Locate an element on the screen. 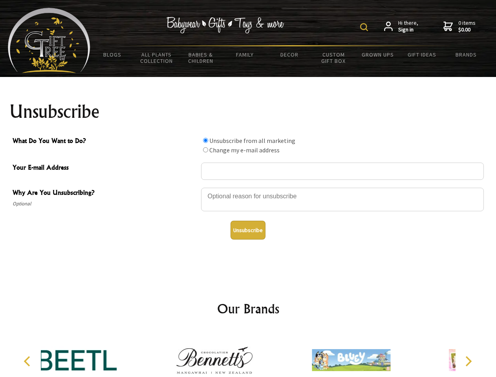  span: Optional is located at coordinates (105, 204).